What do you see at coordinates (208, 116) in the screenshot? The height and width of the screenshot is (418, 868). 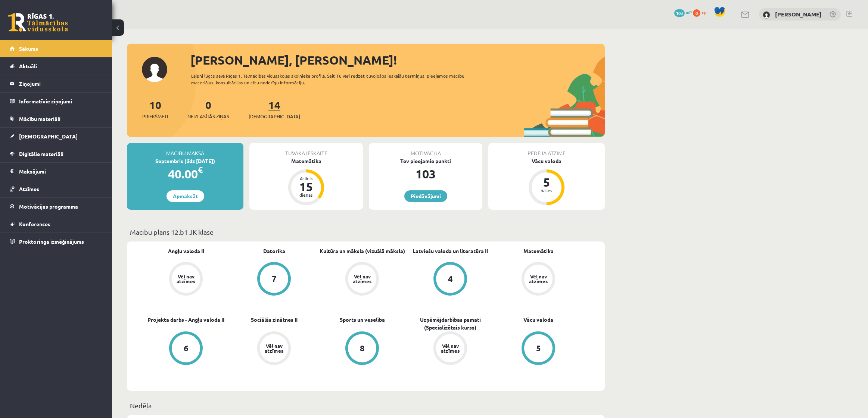 I see `span: Neizlasītās ziņas` at bounding box center [208, 116].